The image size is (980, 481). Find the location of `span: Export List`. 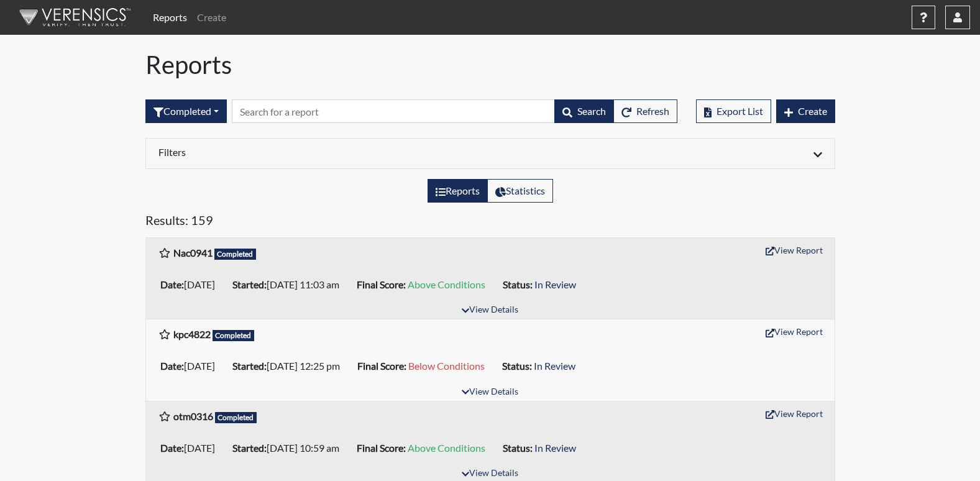

span: Export List is located at coordinates (740, 110).